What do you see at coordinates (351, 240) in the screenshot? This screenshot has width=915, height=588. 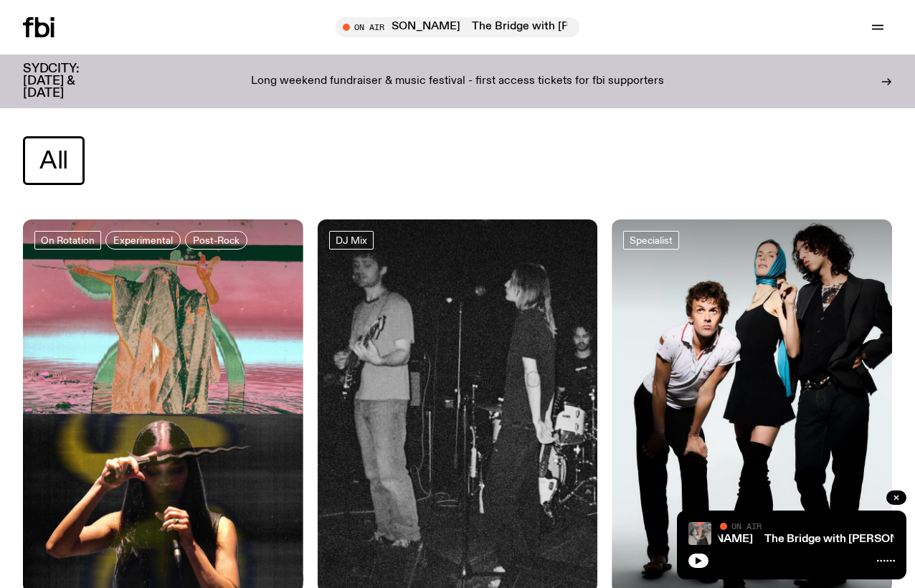 I see `a: DJ Mix` at bounding box center [351, 240].